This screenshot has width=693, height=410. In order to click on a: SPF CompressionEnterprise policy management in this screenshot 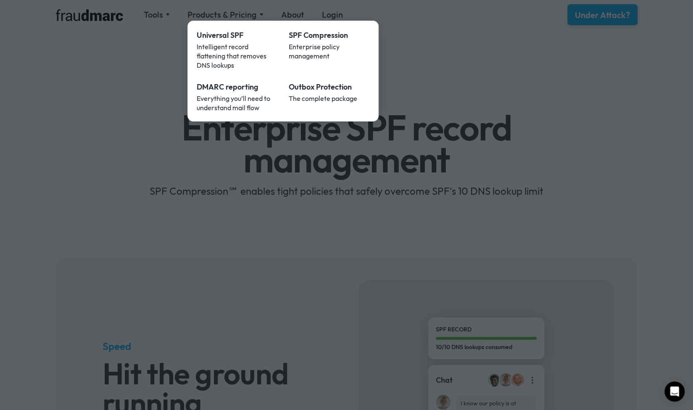, I will do `click(329, 50)`.